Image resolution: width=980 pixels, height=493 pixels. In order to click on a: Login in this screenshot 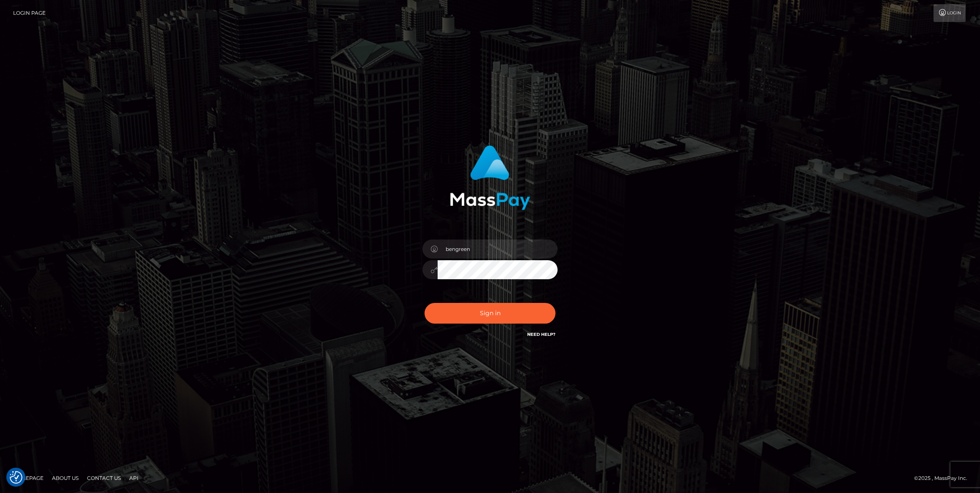, I will do `click(950, 13)`.